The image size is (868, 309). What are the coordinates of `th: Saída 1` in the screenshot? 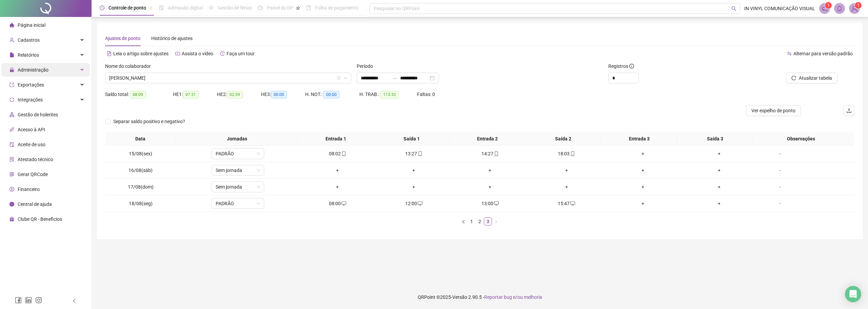 It's located at (412, 139).